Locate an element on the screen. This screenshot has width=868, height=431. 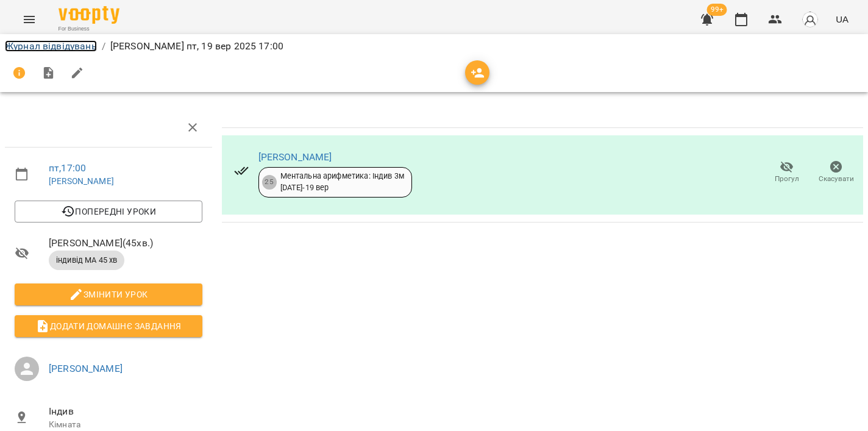
span: індивід МА 45 хв is located at coordinates (87, 260).